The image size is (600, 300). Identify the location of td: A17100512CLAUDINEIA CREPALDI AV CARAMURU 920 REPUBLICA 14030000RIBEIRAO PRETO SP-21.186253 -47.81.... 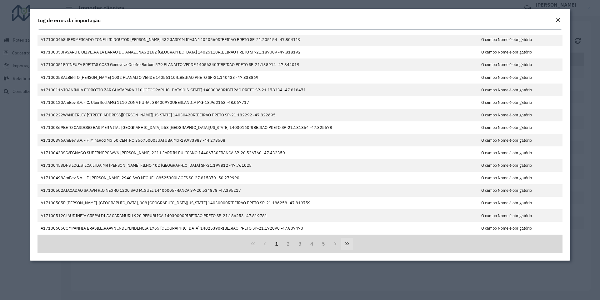
(258, 215).